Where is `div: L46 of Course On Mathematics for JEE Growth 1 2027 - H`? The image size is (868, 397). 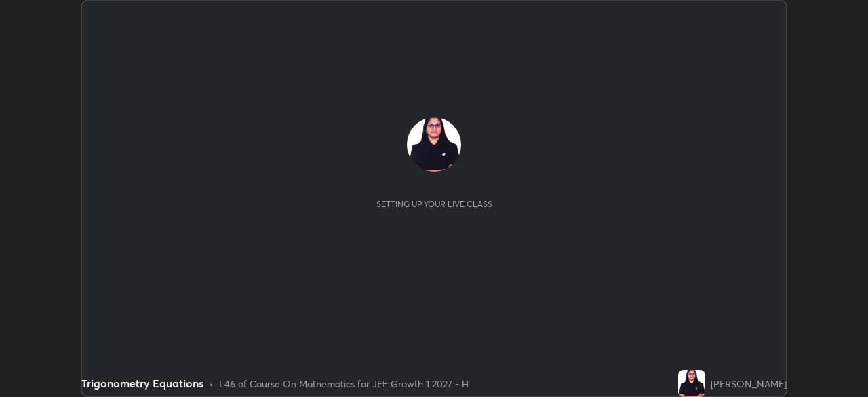 div: L46 of Course On Mathematics for JEE Growth 1 2027 - H is located at coordinates (344, 384).